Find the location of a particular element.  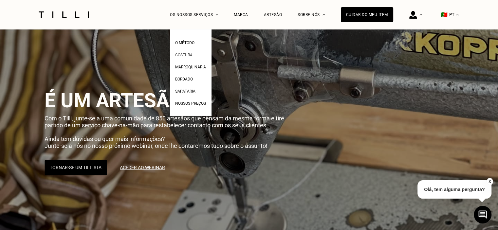

span: Sapataria is located at coordinates (185, 91).